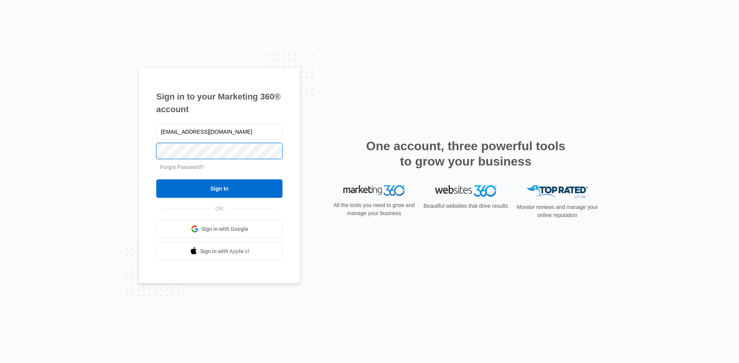 The image size is (739, 363). Describe the element at coordinates (374, 191) in the screenshot. I see `img: Marketing 360` at that location.